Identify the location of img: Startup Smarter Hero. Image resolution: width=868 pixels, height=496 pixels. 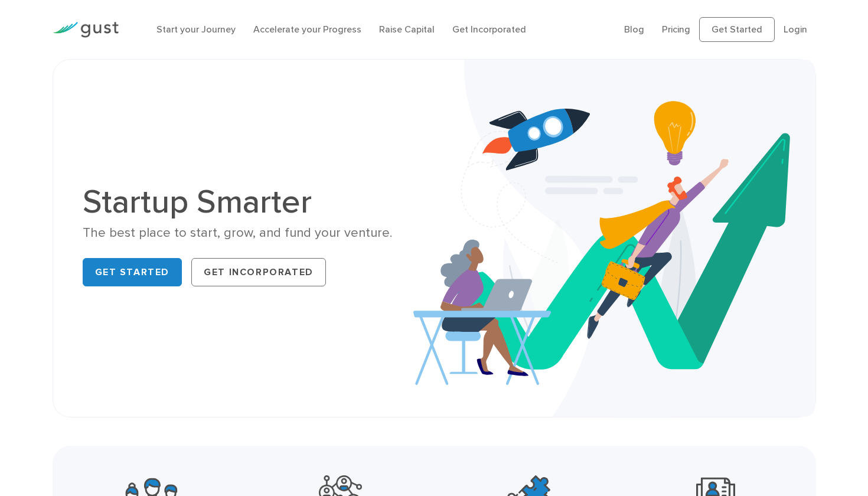
(614, 238).